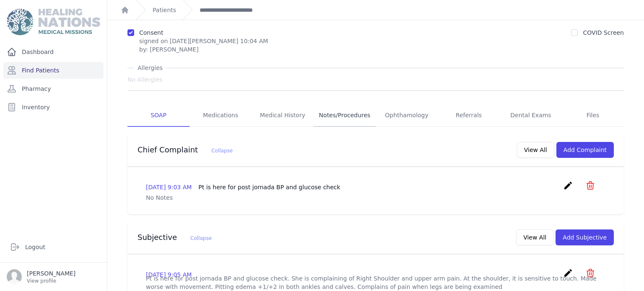 The width and height of the screenshot is (644, 291). I want to click on span: Allergies, so click(150, 68).